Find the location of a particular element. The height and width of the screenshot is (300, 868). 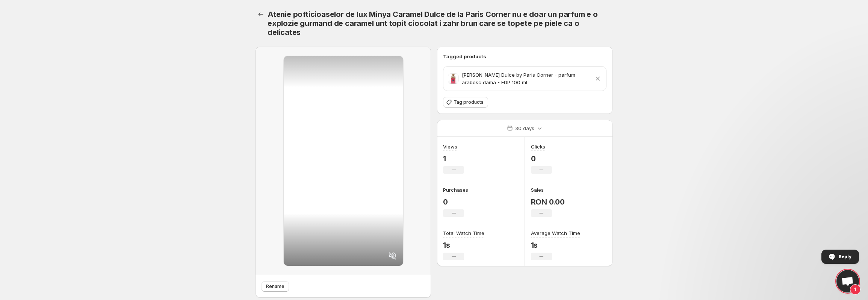

span: 1 is located at coordinates (856, 289).